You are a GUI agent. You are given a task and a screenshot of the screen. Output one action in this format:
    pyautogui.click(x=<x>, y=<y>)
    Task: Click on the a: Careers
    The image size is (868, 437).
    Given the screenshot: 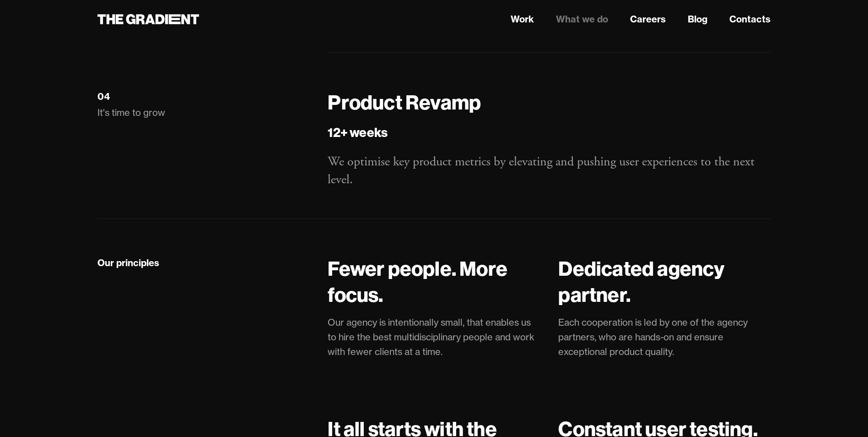 What is the action you would take?
    pyautogui.click(x=648, y=19)
    